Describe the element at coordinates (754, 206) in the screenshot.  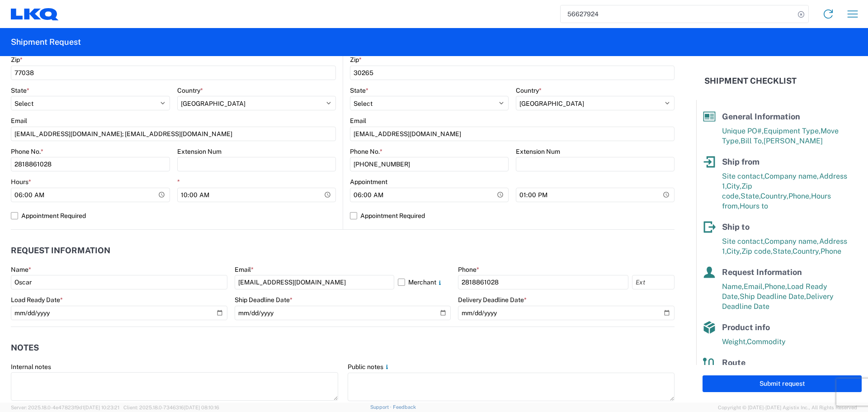
I see `span: Hours to` at that location.